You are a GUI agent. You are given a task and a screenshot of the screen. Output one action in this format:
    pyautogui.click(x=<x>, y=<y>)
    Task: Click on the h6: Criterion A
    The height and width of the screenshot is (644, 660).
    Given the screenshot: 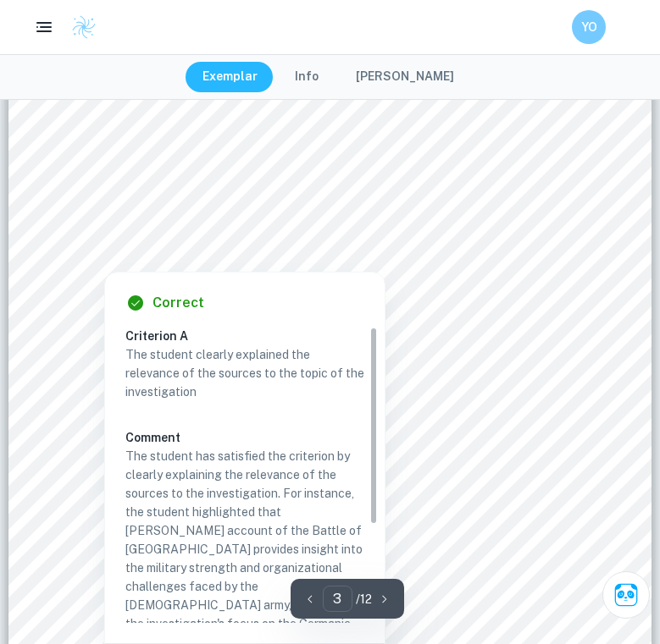 What is the action you would take?
    pyautogui.click(x=252, y=336)
    